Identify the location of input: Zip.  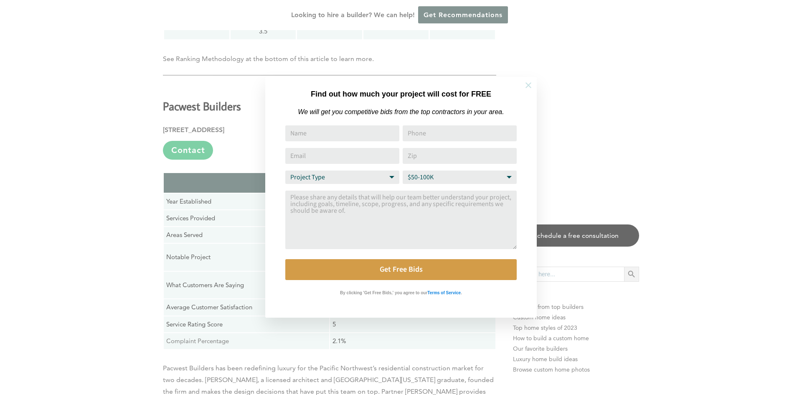
(459, 156).